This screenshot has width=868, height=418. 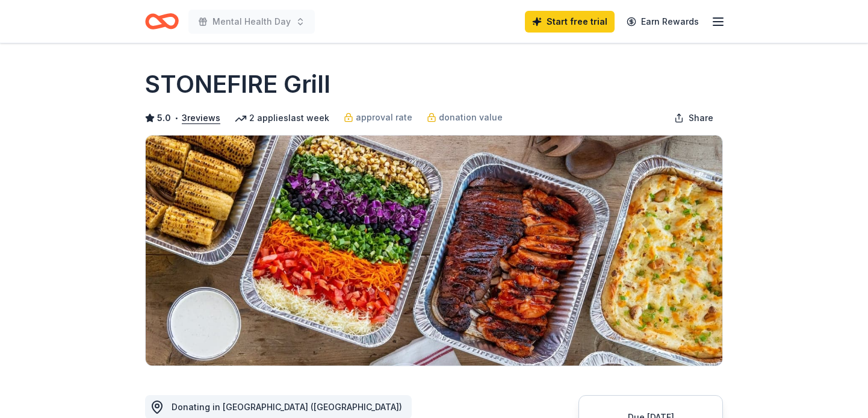 What do you see at coordinates (282, 118) in the screenshot?
I see `div: 2 applies last week` at bounding box center [282, 118].